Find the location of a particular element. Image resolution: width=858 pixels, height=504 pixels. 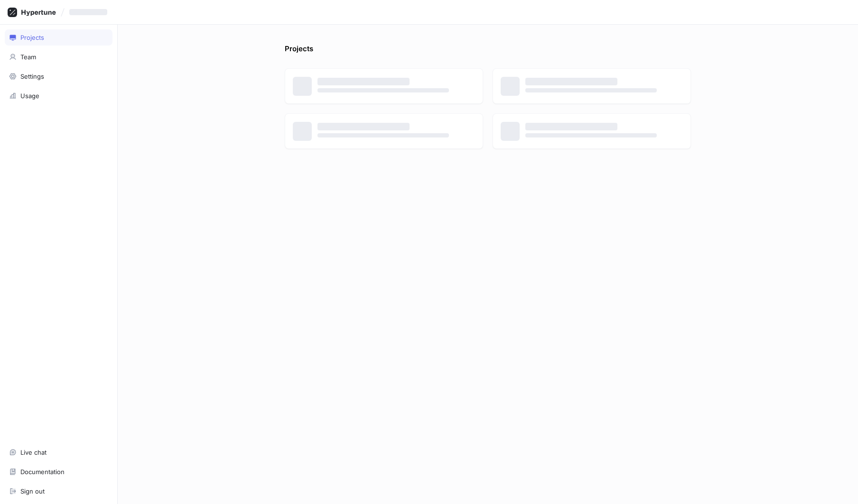

div: Usage is located at coordinates (30, 96).